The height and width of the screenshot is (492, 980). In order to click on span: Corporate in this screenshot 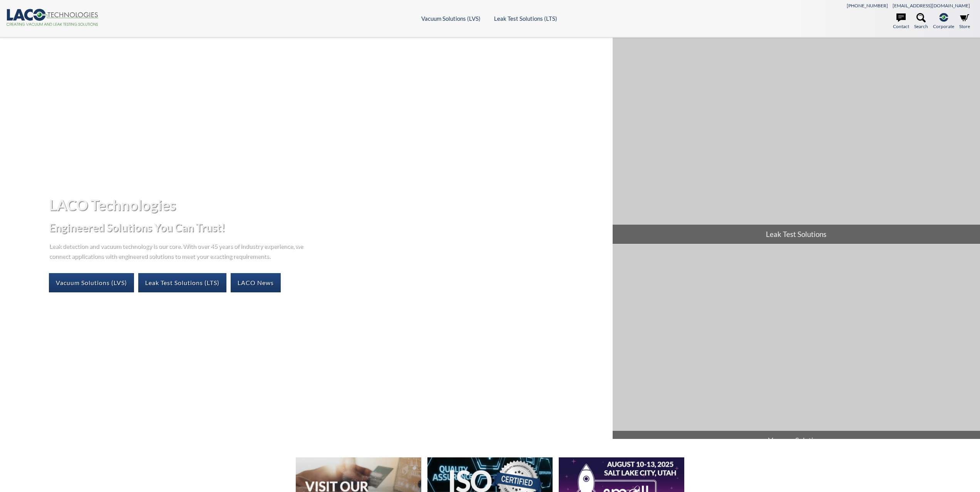, I will do `click(943, 26)`.